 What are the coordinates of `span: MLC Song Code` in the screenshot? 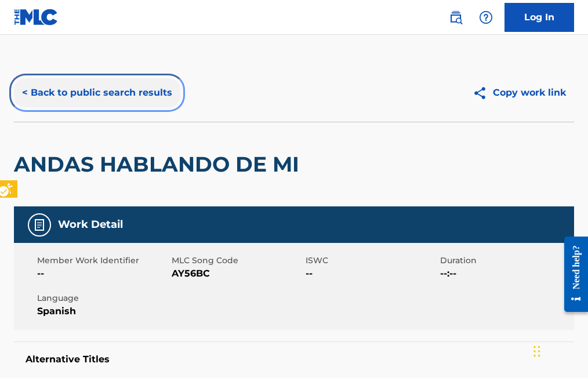 It's located at (237, 260).